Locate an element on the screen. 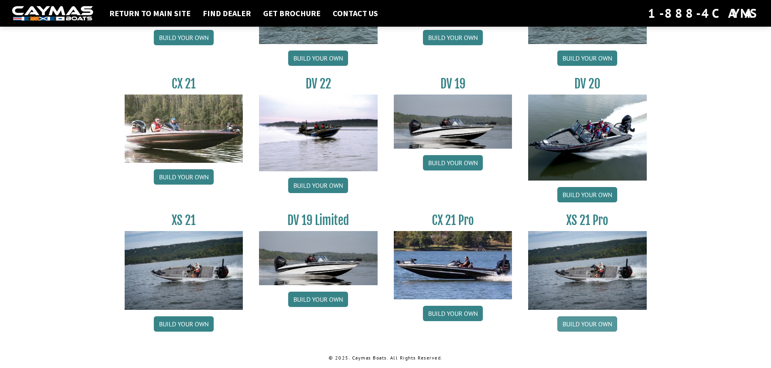  h3: DV 19 is located at coordinates (453, 84).